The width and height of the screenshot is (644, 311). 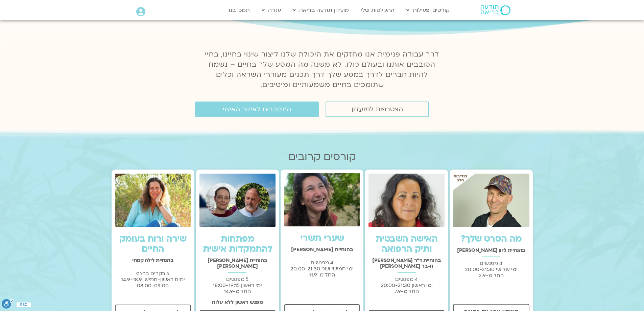 What do you see at coordinates (322, 70) in the screenshot?
I see `p: דרך עבודה פנימית אנו מחזקים את היכולת שלנו ליצור שינוי בחיינו, בחיי הסובבים אותנו ובעולם כולו. לא...` at bounding box center [322, 70].